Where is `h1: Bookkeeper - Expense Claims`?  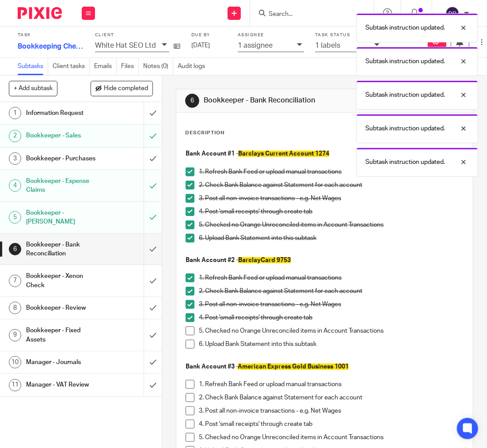 h1: Bookkeeper - Expense Claims is located at coordinates (62, 185).